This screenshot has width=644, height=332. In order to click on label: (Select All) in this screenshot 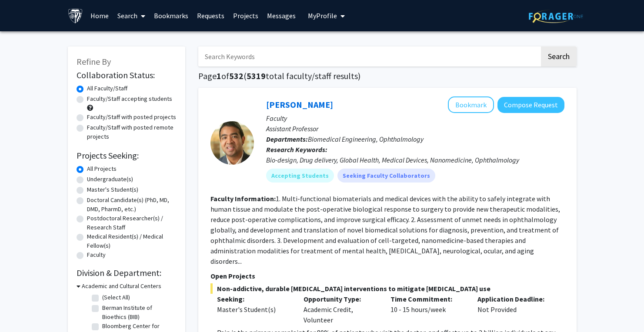, I will do `click(117, 298)`.